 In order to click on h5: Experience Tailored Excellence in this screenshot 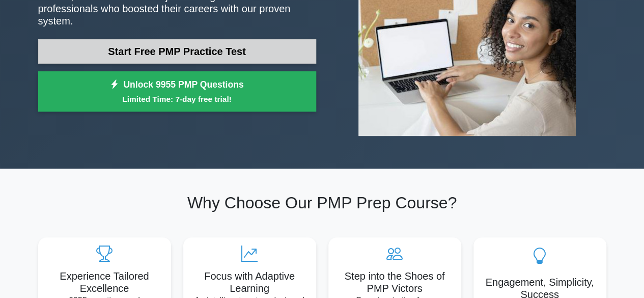, I will do `click(104, 282)`.